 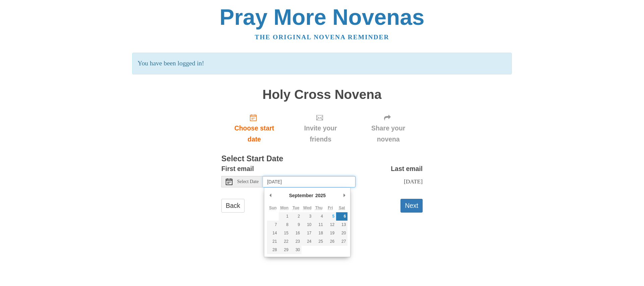 What do you see at coordinates (273, 233) in the screenshot?
I see `button: 14` at bounding box center [273, 233].